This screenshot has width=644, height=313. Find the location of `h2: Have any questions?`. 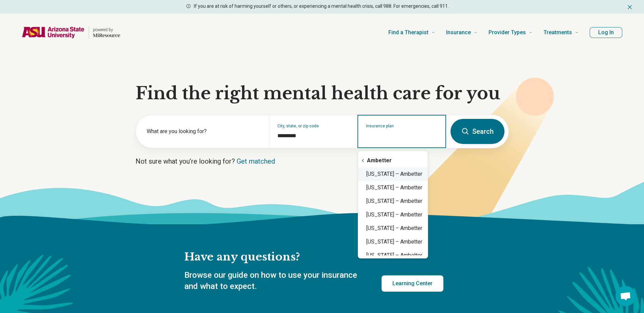

h2: Have any questions? is located at coordinates (313, 257).